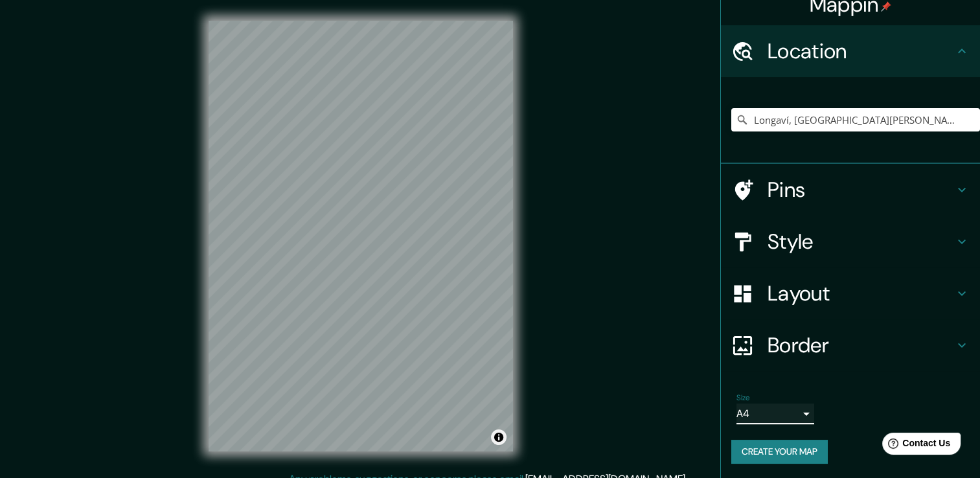 The image size is (980, 478). I want to click on input: Pick your city or area, so click(855, 120).